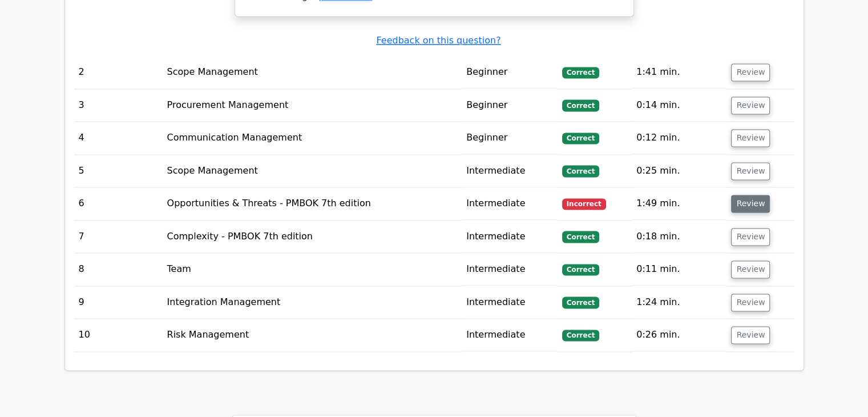 This screenshot has height=417, width=868. What do you see at coordinates (438, 40) in the screenshot?
I see `u: Feedback on this question?` at bounding box center [438, 40].